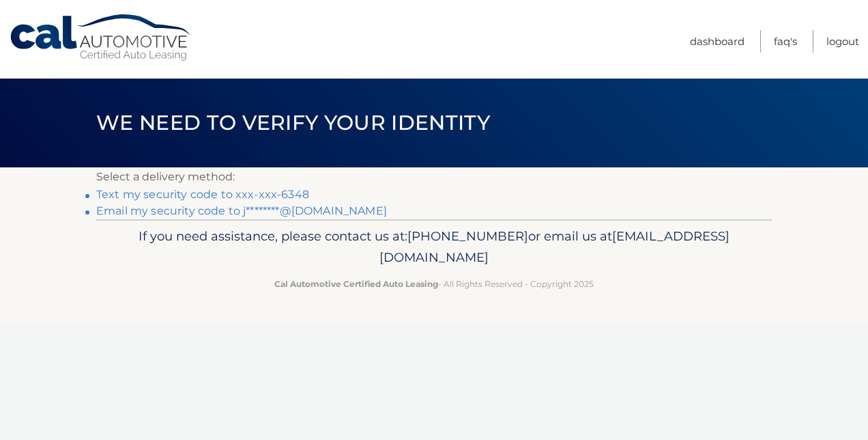 The image size is (868, 440). Describe the element at coordinates (842, 41) in the screenshot. I see `a: Logout` at that location.